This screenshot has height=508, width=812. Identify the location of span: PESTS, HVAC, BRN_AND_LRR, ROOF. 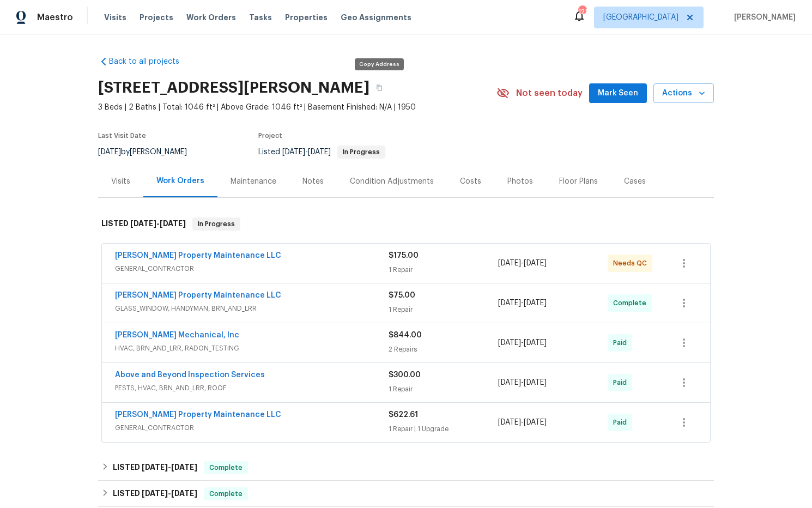
(252, 388).